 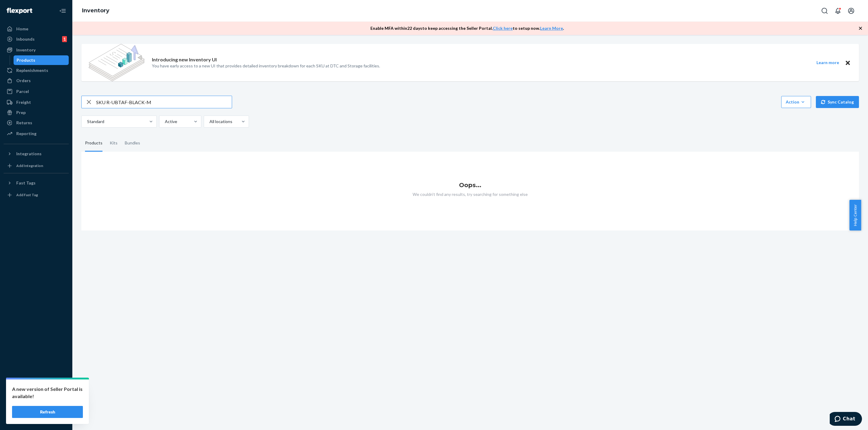 What do you see at coordinates (96, 11) in the screenshot?
I see `ol: breadcrumbs` at bounding box center [96, 11].